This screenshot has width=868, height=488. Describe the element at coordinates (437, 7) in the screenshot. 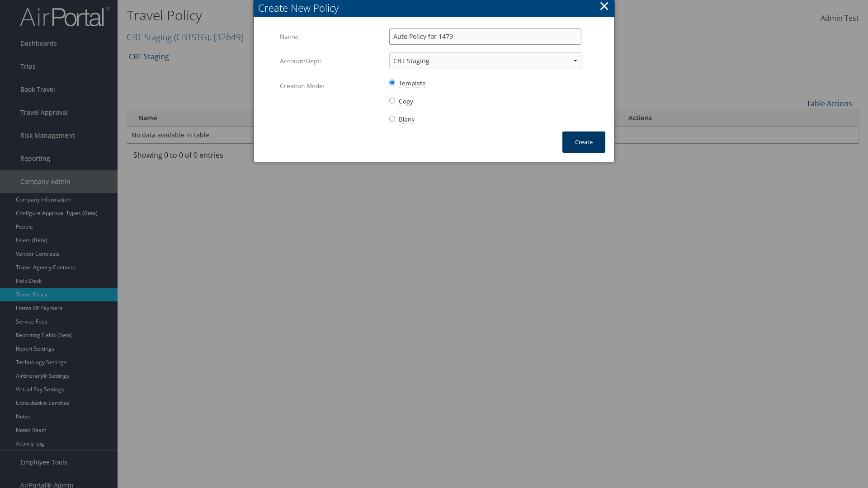

I see `div: Create New Policy` at that location.